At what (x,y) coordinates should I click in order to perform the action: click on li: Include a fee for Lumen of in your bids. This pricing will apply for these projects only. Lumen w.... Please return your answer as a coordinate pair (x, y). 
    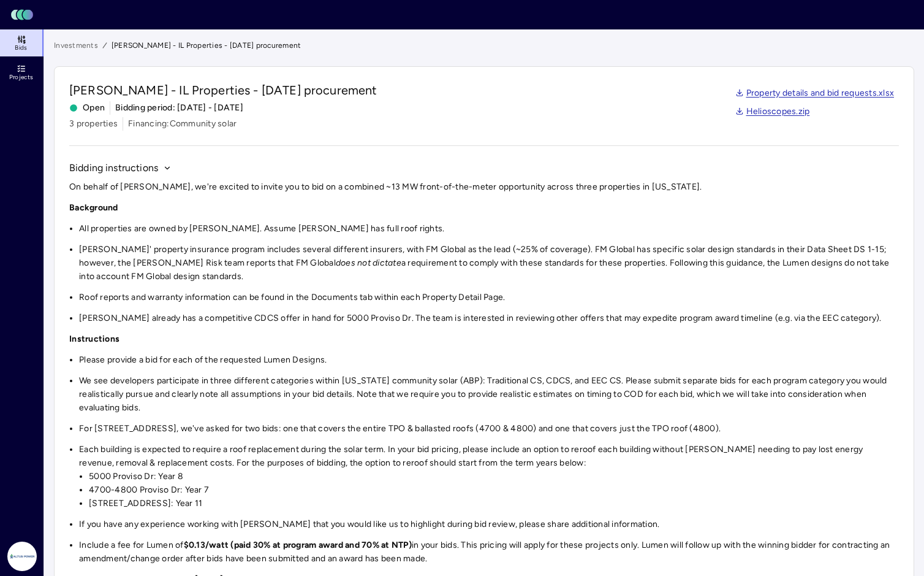
    Looking at the image, I should click on (489, 551).